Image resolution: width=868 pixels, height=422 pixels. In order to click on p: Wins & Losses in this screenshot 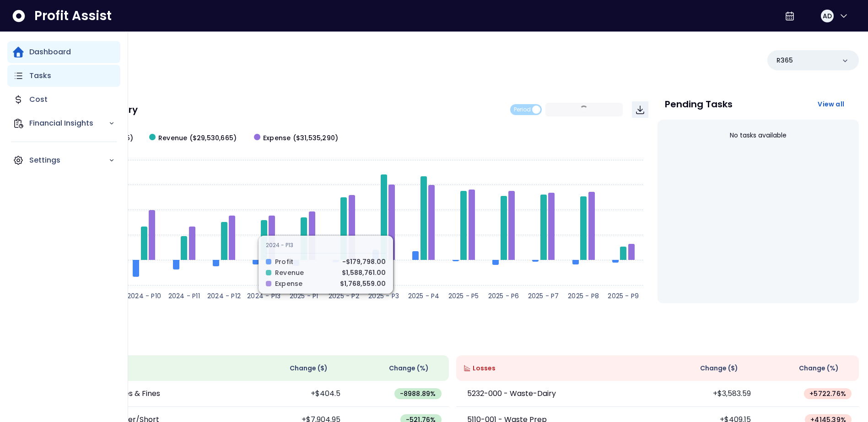, I will do `click(452, 340)`.